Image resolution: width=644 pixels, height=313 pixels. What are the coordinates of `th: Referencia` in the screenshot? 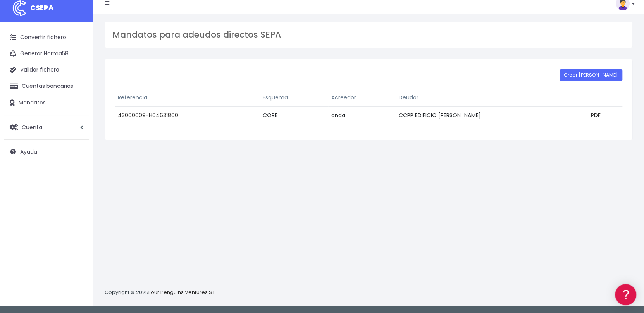 It's located at (187, 98).